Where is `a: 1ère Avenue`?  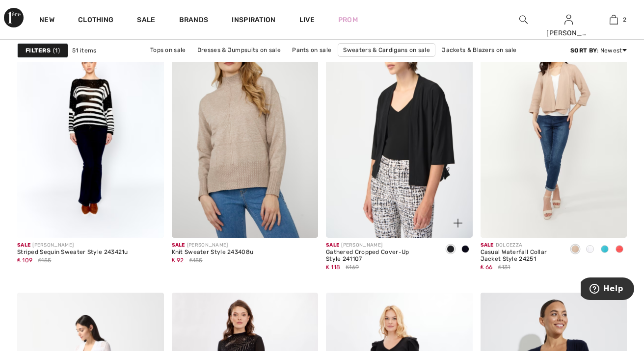 a: 1ère Avenue is located at coordinates (14, 18).